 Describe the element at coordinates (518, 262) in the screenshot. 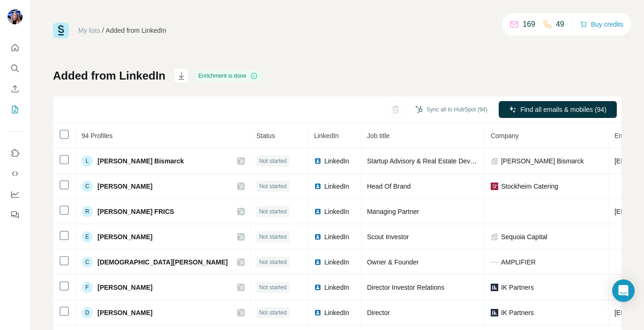

I see `span: AMPLIFIER` at that location.